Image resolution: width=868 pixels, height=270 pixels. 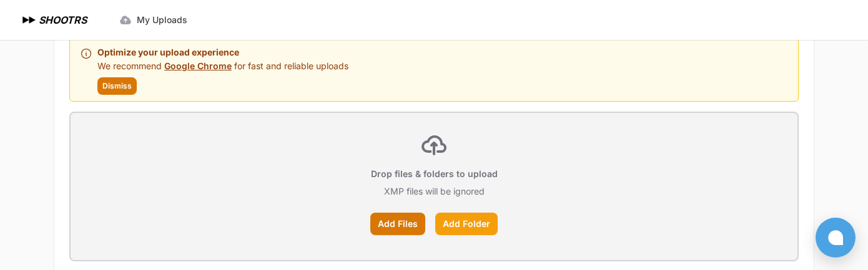 I want to click on p: We recommend for fast and reliable uploads, so click(x=223, y=66).